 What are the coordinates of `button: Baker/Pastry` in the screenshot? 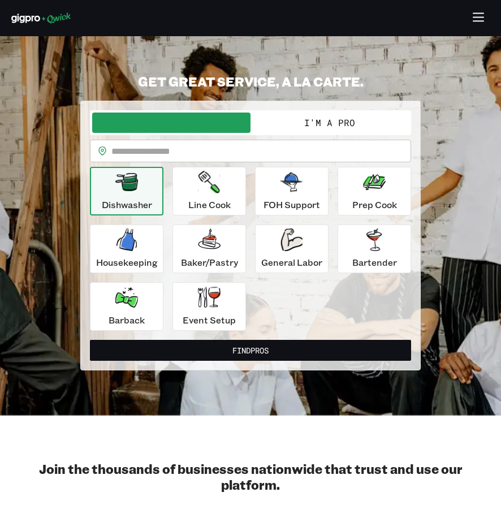 It's located at (209, 249).